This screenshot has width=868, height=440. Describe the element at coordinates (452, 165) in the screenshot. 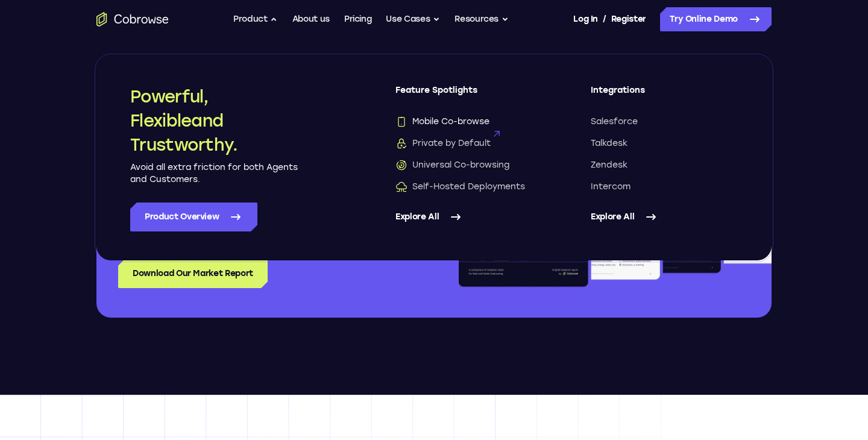

I see `span: Universal Co-browsing` at that location.